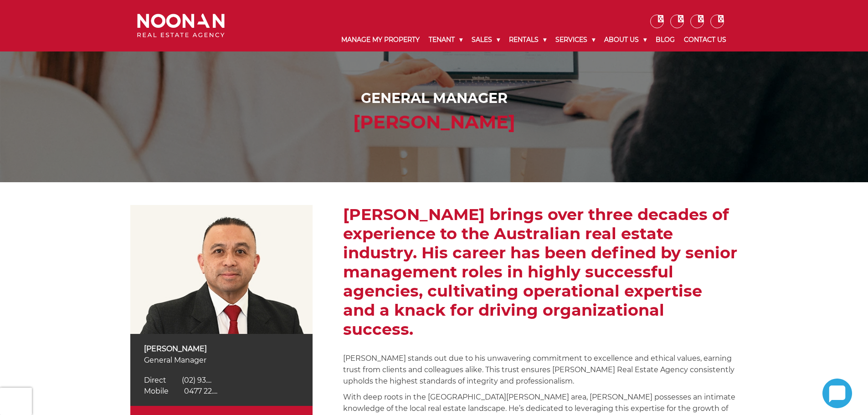 This screenshot has height=415, width=868. What do you see at coordinates (221, 269) in the screenshot?
I see `img: Martin Reyes` at bounding box center [221, 269].